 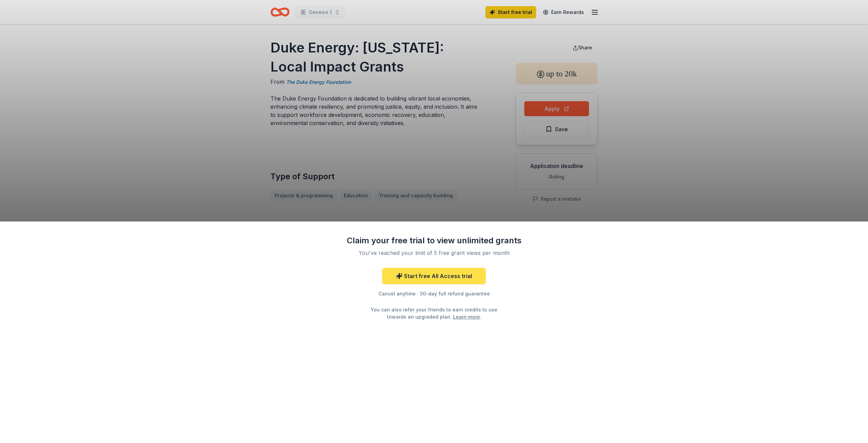 I want to click on div: You've reached your limit of 5 free grant views per month, so click(x=434, y=253).